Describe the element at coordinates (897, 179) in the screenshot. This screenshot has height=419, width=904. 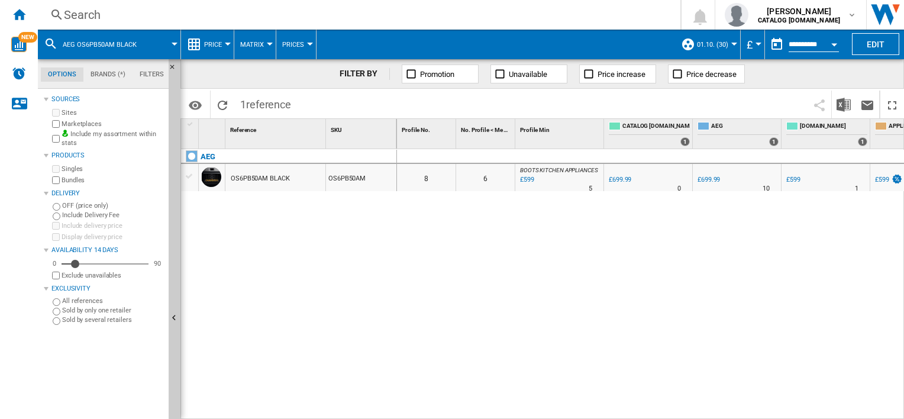
I see `img: promotionV3.png` at that location.